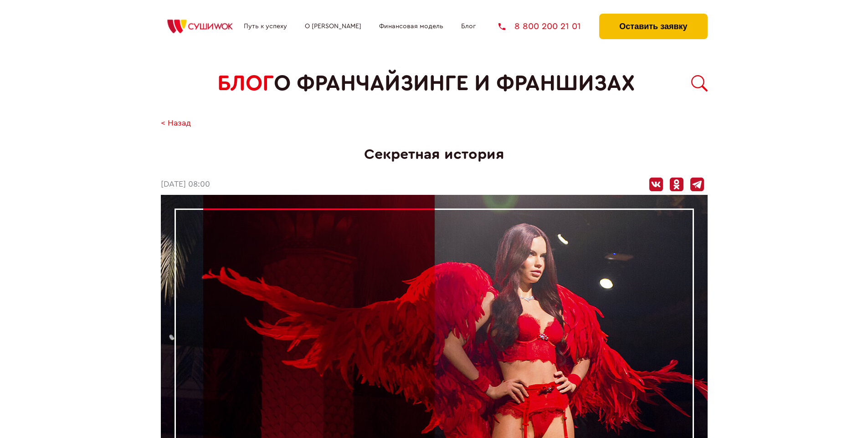  What do you see at coordinates (265, 26) in the screenshot?
I see `a: Путь к успеху` at bounding box center [265, 26].